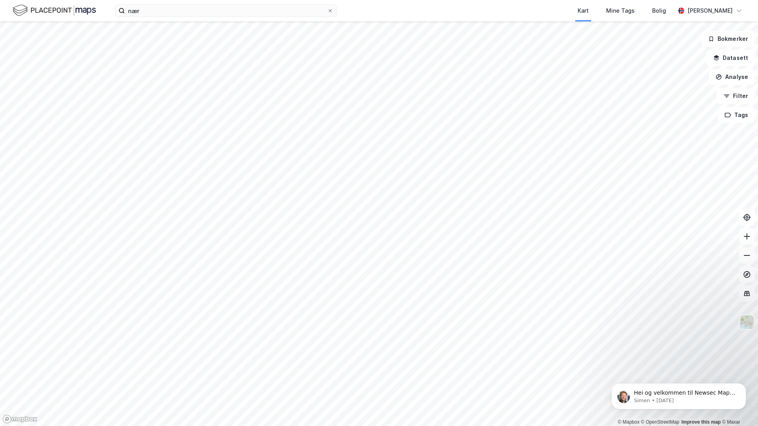 The height and width of the screenshot is (426, 758). What do you see at coordinates (701, 422) in the screenshot?
I see `a: Improve this map` at bounding box center [701, 422].